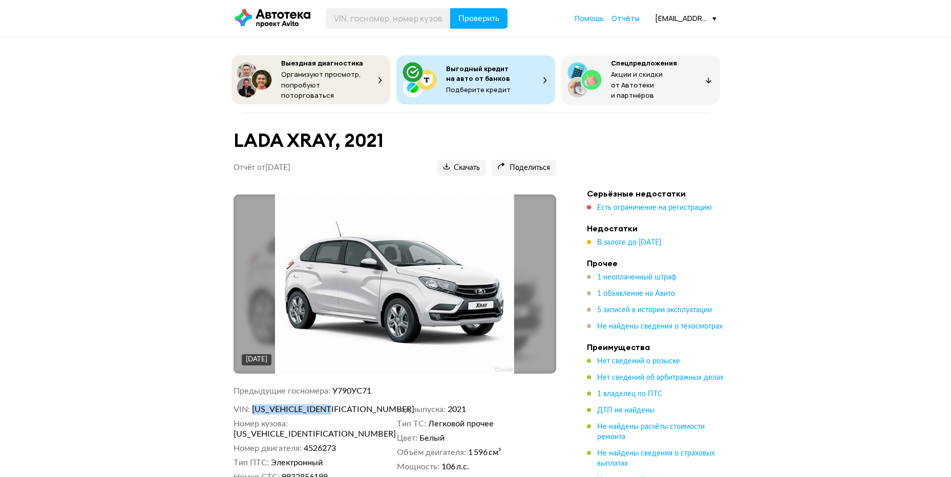 Image resolution: width=951 pixels, height=477 pixels. Describe the element at coordinates (479, 18) in the screenshot. I see `button: Проверить` at that location.